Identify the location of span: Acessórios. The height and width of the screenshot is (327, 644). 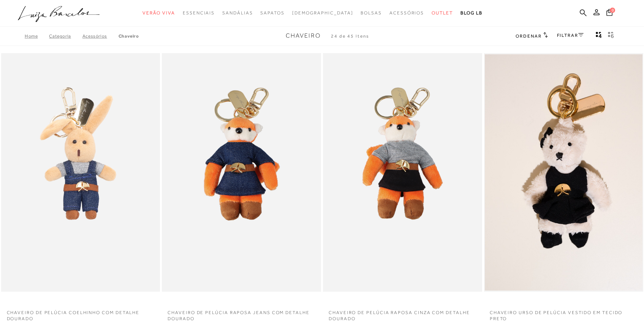
(407, 13).